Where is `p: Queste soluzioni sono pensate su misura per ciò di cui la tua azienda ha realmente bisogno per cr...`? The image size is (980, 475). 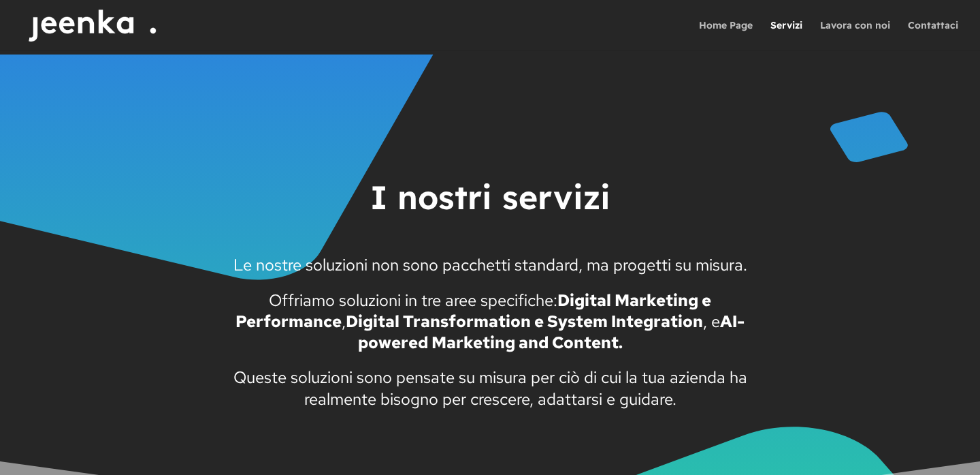
p: Queste soluzioni sono pensate su misura per ciò di cui la tua azienda ha realmente bisogno per cr... is located at coordinates (490, 388).